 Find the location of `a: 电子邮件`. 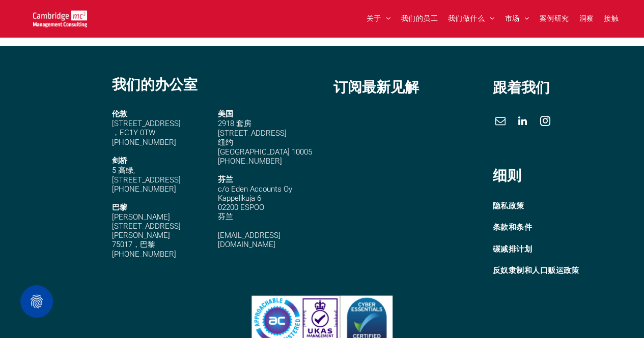

a: 电子邮件 is located at coordinates (501, 121).